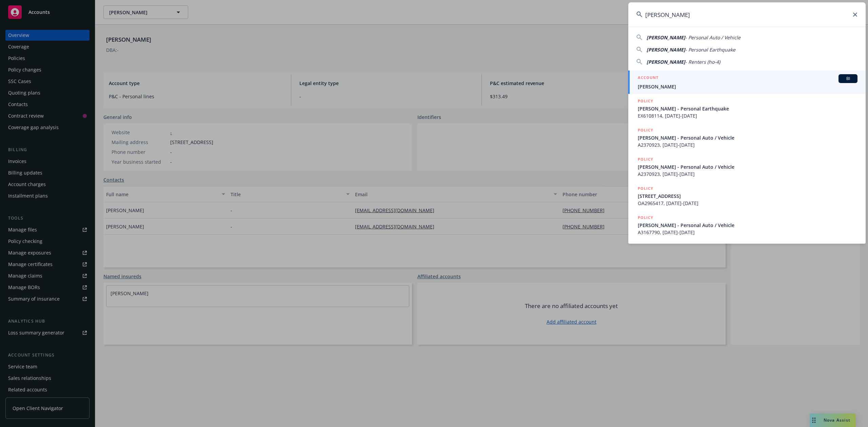  Describe the element at coordinates (848, 78) in the screenshot. I see `span: BI` at that location.